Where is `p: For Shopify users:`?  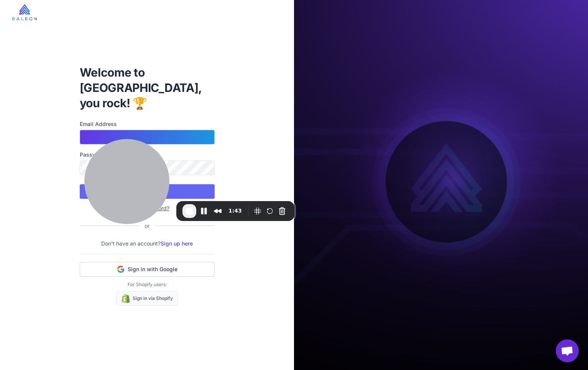 p: For Shopify users: is located at coordinates (147, 284).